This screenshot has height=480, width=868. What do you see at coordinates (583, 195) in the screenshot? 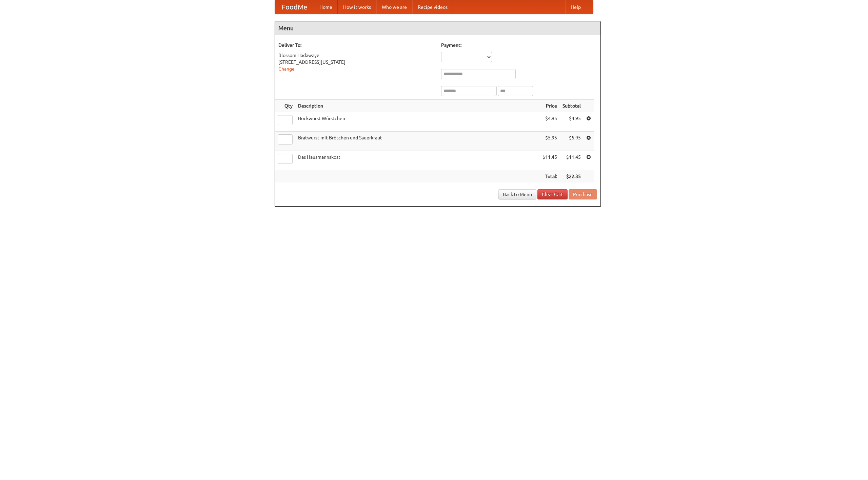
I see `button: Purchase` at bounding box center [583, 195].